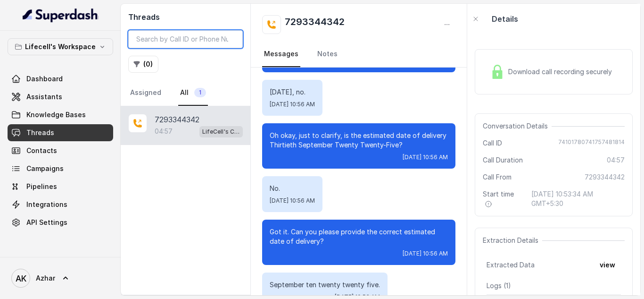 The height and width of the screenshot is (299, 644). I want to click on span: Download call recording securely, so click(562, 72).